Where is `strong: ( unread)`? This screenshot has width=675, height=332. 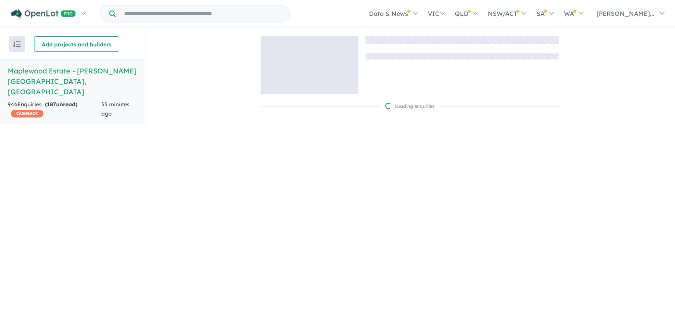
strong: ( unread) is located at coordinates (61, 104).